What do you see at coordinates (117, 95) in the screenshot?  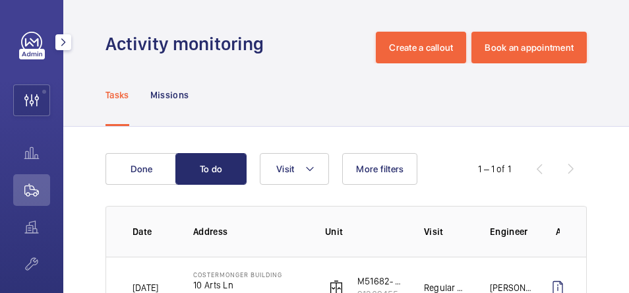 I see `p: Tasks` at bounding box center [117, 95].